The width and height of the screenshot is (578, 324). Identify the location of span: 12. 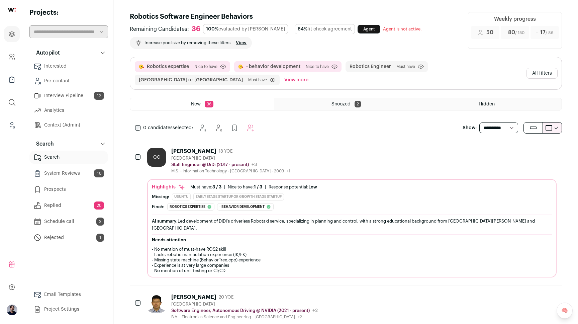
(99, 96).